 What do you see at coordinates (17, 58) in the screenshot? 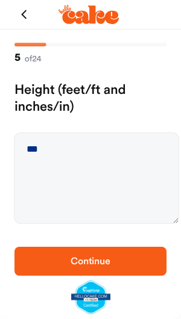
I see `span: 5` at bounding box center [17, 58].